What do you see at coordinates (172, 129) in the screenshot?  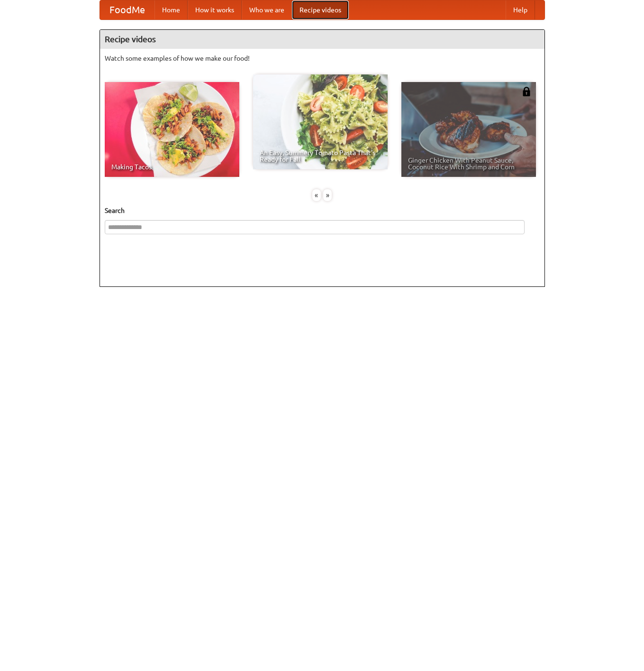 I see `a: Making Tacos` at bounding box center [172, 129].